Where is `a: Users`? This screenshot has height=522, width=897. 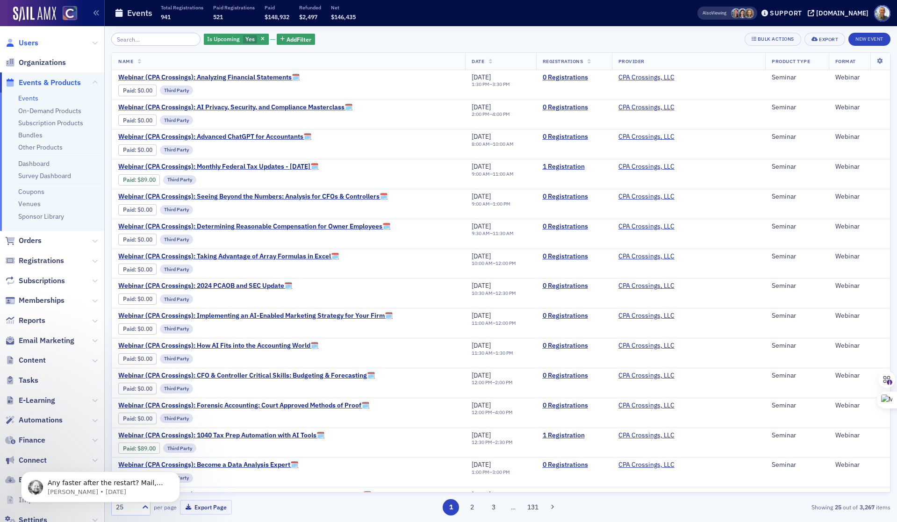 a: Users is located at coordinates (21, 43).